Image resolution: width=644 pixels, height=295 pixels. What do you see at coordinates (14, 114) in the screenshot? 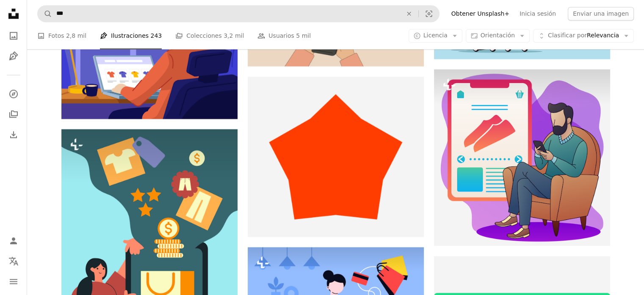
I see `a: Colecciones` at bounding box center [14, 114].